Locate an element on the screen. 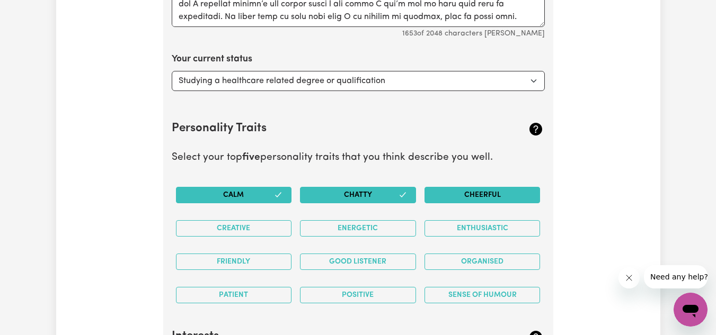  button: Creative is located at coordinates (234, 228).